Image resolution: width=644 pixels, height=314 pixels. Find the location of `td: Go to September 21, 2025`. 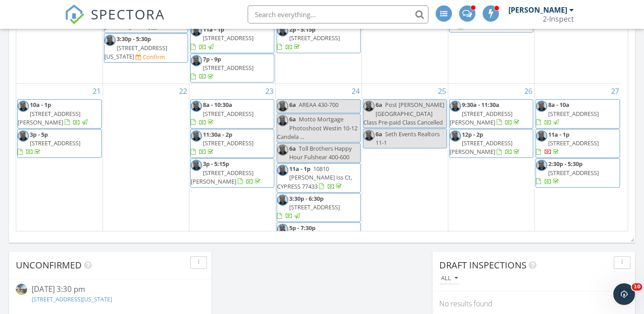

td: Go to September 21, 2025 is located at coordinates (59, 168).